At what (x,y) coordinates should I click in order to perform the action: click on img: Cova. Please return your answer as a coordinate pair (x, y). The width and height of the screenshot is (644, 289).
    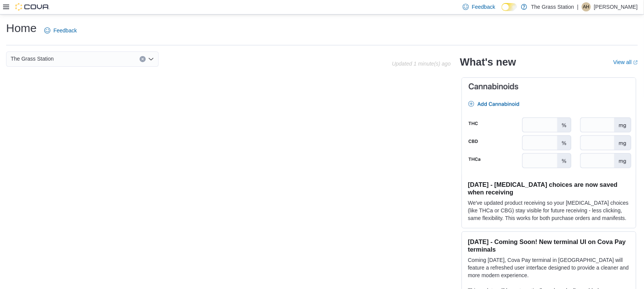
    Looking at the image, I should click on (33, 7).